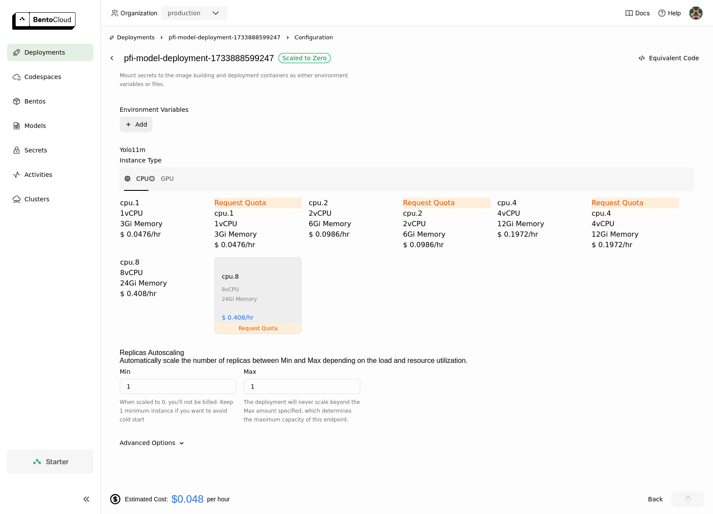 Image resolution: width=713 pixels, height=514 pixels. Describe the element at coordinates (224, 38) in the screenshot. I see `span: pfi-model-deployment-1733888599247` at that location.